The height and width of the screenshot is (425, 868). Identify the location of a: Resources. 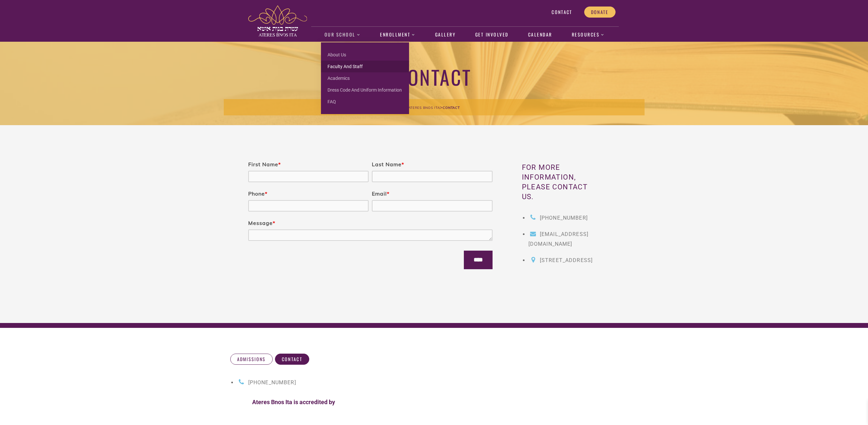
(588, 35).